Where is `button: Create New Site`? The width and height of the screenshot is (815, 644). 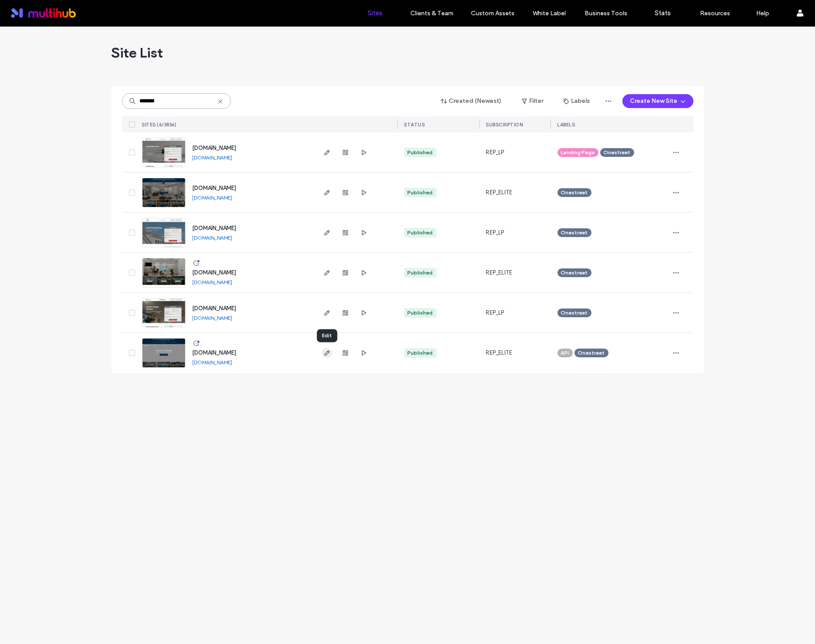
button: Create New Site is located at coordinates (658, 101).